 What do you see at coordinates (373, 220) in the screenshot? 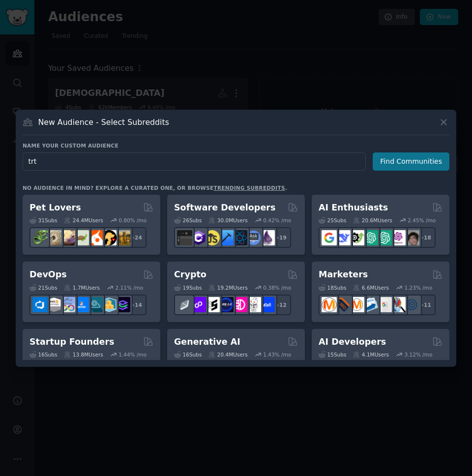
I see `div: 20.6M Users` at bounding box center [373, 220].